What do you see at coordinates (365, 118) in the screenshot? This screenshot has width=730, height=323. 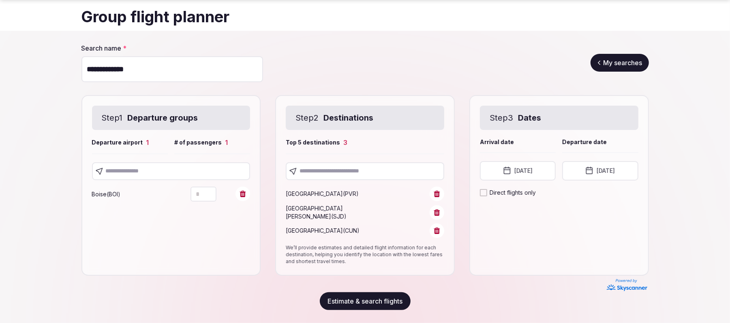 I see `div: Step 2` at bounding box center [365, 118].